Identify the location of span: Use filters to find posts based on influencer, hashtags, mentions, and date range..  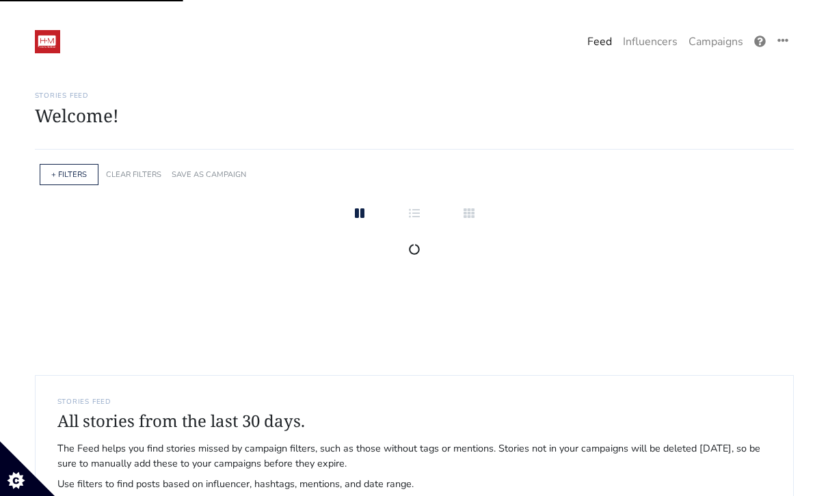
(414, 485).